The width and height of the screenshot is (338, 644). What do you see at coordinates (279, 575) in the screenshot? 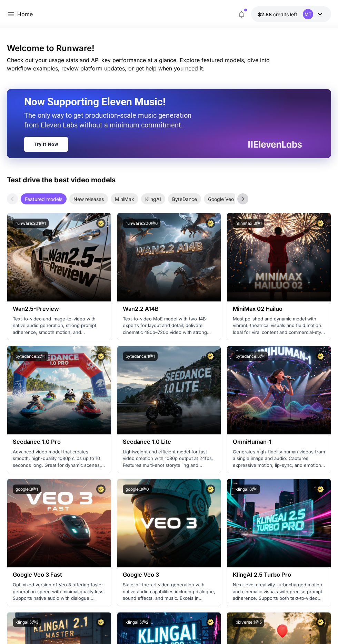
I see `h3: KlingAI 2.5 Turbo Pro` at bounding box center [279, 575].